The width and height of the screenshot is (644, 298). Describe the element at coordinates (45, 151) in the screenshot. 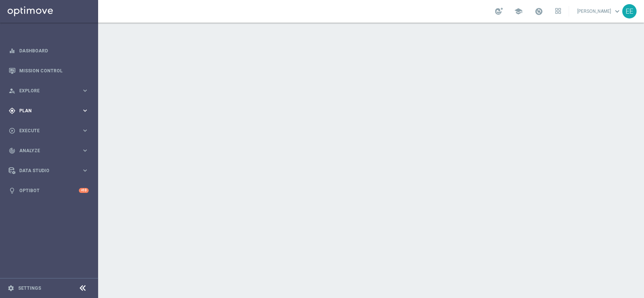

I see `div: Analyze` at that location.